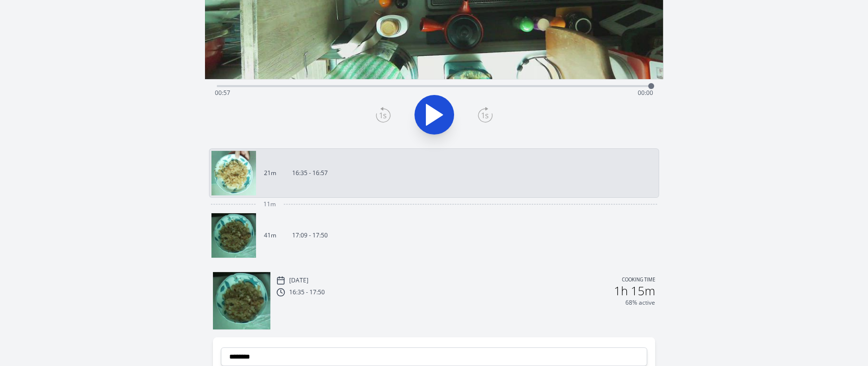 The width and height of the screenshot is (868, 366). I want to click on span: 00:57, so click(222, 92).